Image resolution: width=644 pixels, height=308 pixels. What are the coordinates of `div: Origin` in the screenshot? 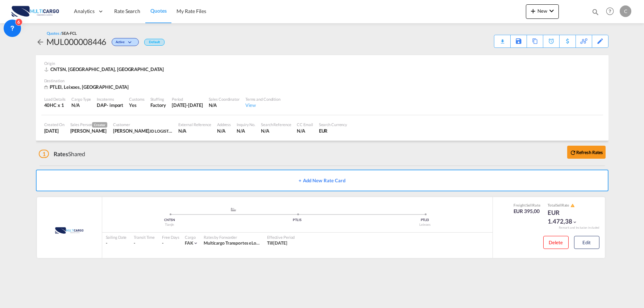 It's located at (322, 63).